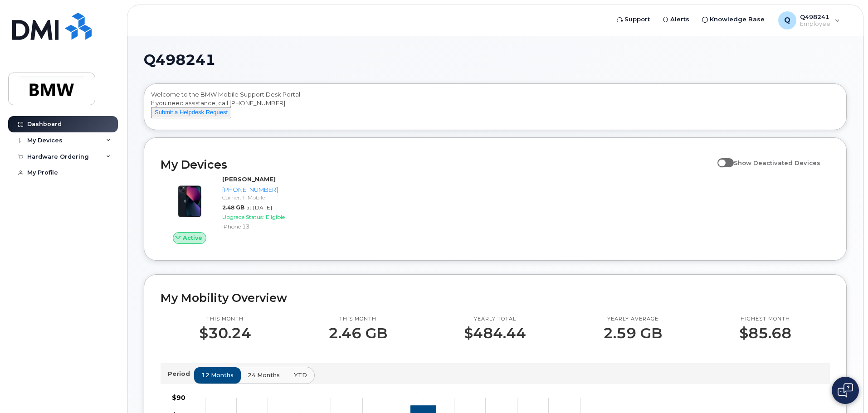 This screenshot has width=868, height=413. Describe the element at coordinates (180, 60) in the screenshot. I see `span: Q498241` at that location.